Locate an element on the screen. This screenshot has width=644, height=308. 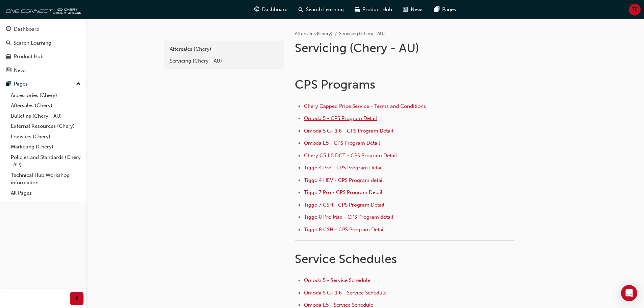
a: Bulletins (Chery - AU) is located at coordinates (46, 116).